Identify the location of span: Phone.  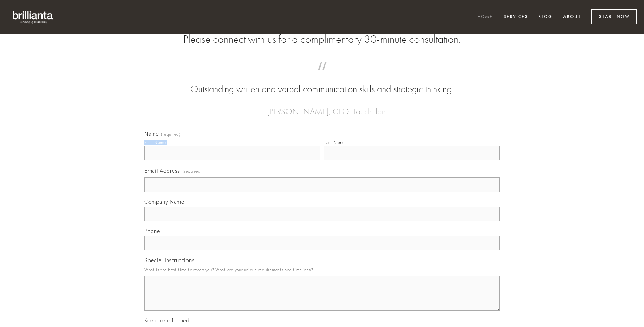
(152, 231).